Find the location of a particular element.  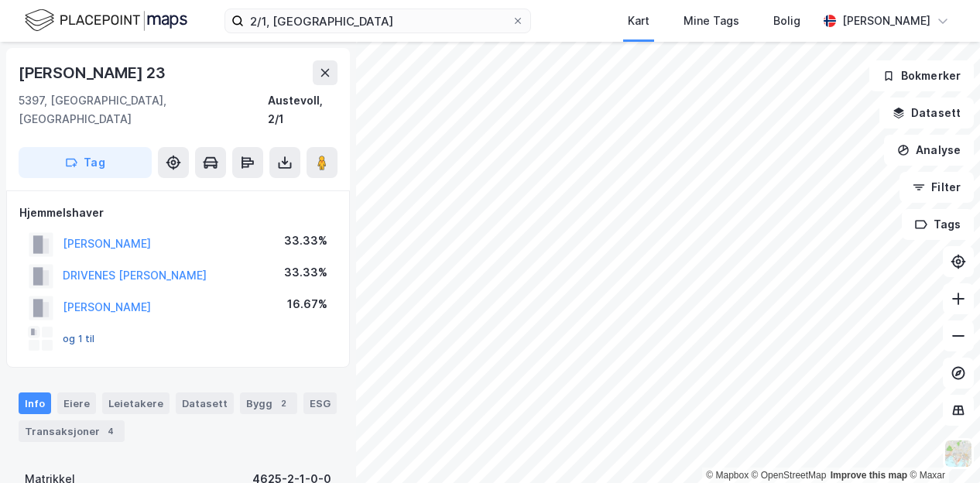

input: Søk på adresse, matrikkel, gårdeiere, leietakere eller personer is located at coordinates (378, 21).